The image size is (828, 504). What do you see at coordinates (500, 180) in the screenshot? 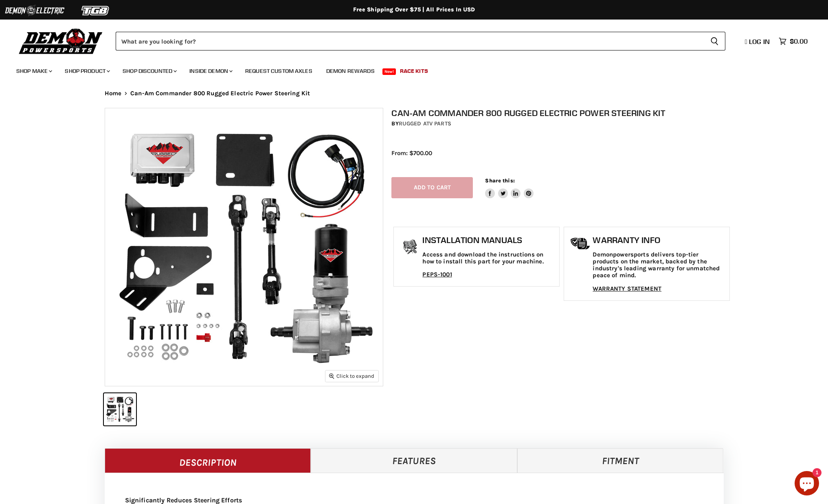
I see `span: Share this:` at bounding box center [500, 180].